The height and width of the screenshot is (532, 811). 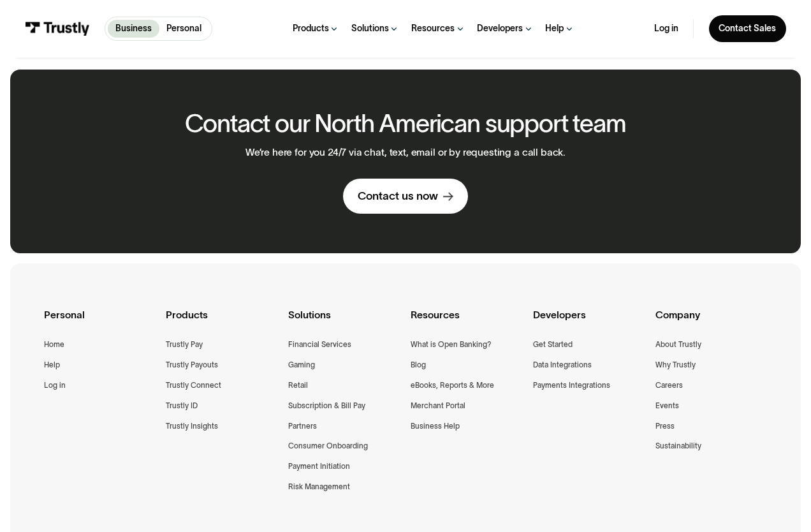 I want to click on div: Why Trustly, so click(x=676, y=365).